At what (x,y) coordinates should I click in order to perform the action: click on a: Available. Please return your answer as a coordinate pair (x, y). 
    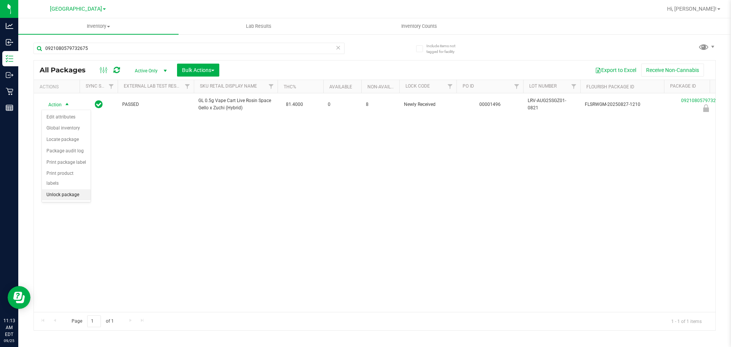
    Looking at the image, I should click on (341, 87).